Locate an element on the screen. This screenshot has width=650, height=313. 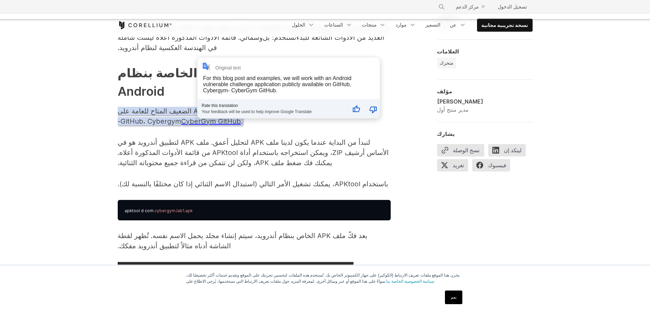
a: CyberGym GitHub is located at coordinates (211, 121).